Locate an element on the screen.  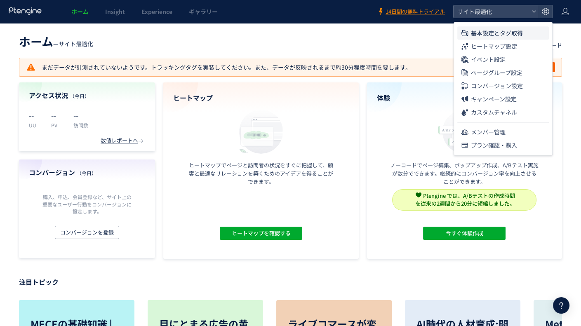
p: ヒートマップでページと訪問者の状況をすぐに把握して、顧客と最適なリレーションを築くためのアイデアを得ることができます。 is located at coordinates (261, 174).